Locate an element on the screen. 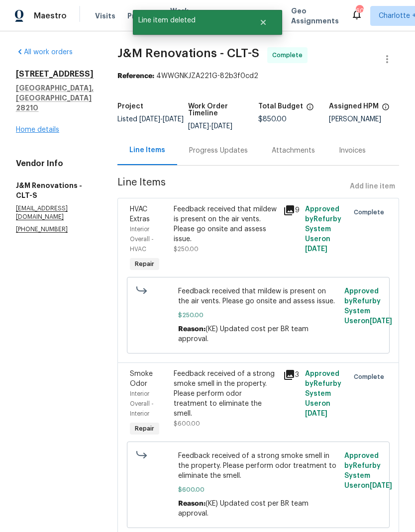 This screenshot has width=415, height=532. div: Invoices is located at coordinates (352, 151).